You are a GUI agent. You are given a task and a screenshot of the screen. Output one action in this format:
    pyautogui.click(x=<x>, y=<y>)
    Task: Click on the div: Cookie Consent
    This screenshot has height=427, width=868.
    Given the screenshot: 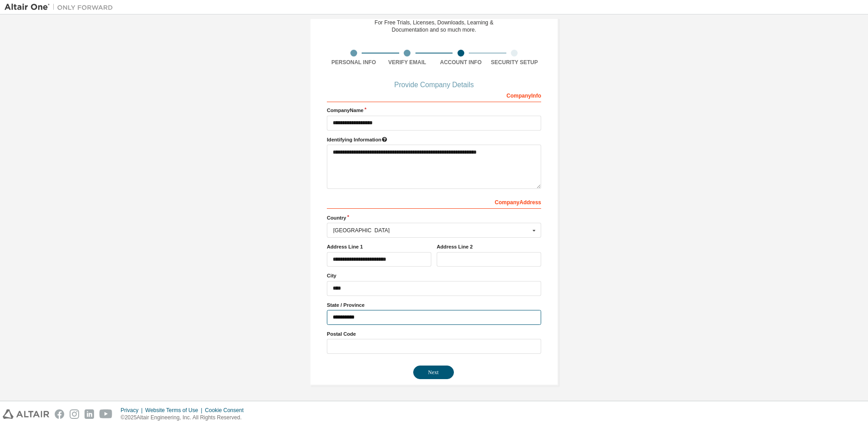 What is the action you would take?
    pyautogui.click(x=227, y=410)
    